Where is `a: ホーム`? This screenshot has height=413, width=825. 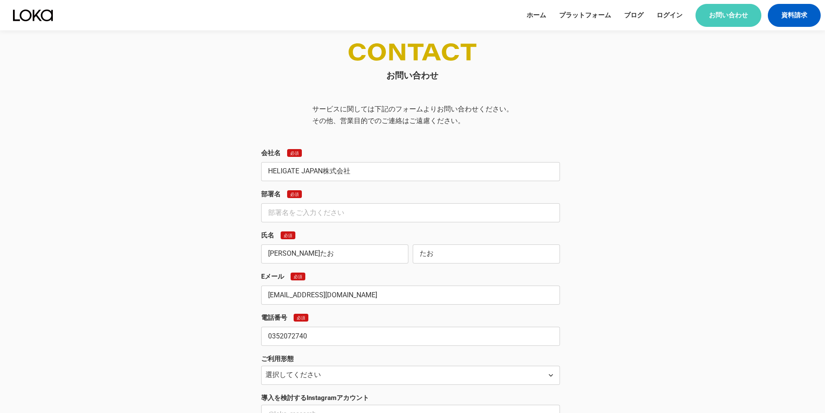
a: ホーム is located at coordinates (536, 15).